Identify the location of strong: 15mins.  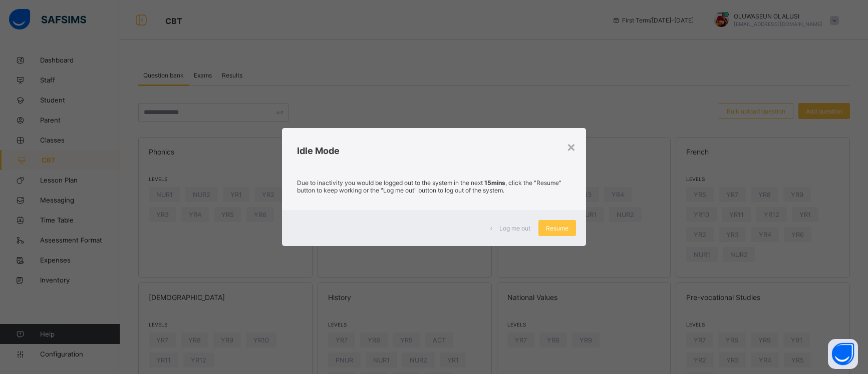
(495, 183).